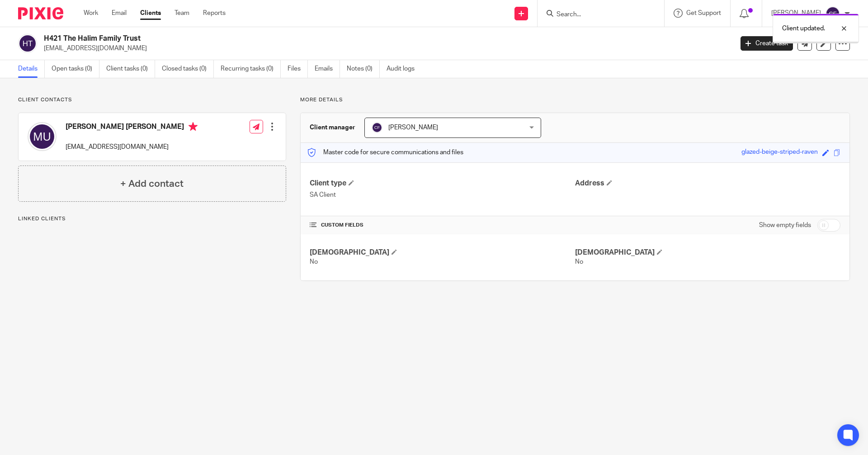 The width and height of the screenshot is (868, 455). What do you see at coordinates (785, 225) in the screenshot?
I see `label: Show empty fields` at bounding box center [785, 225].